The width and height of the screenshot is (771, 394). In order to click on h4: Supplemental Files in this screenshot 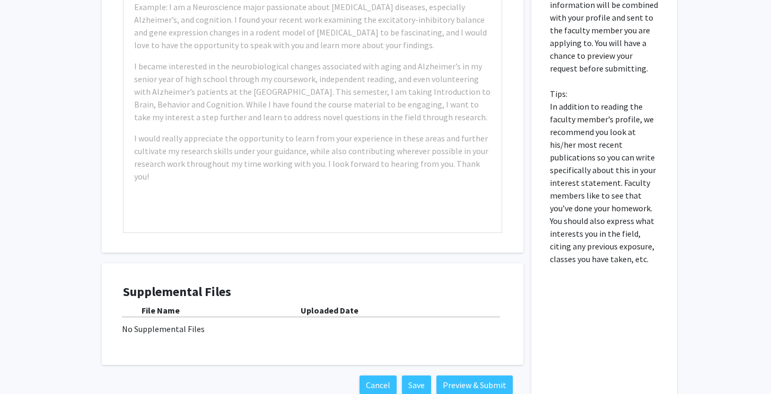, I will do `click(312, 292)`.